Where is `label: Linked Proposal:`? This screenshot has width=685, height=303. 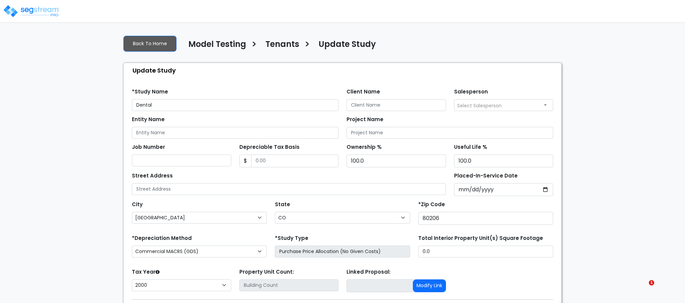
label: Linked Proposal: is located at coordinates (368, 272).